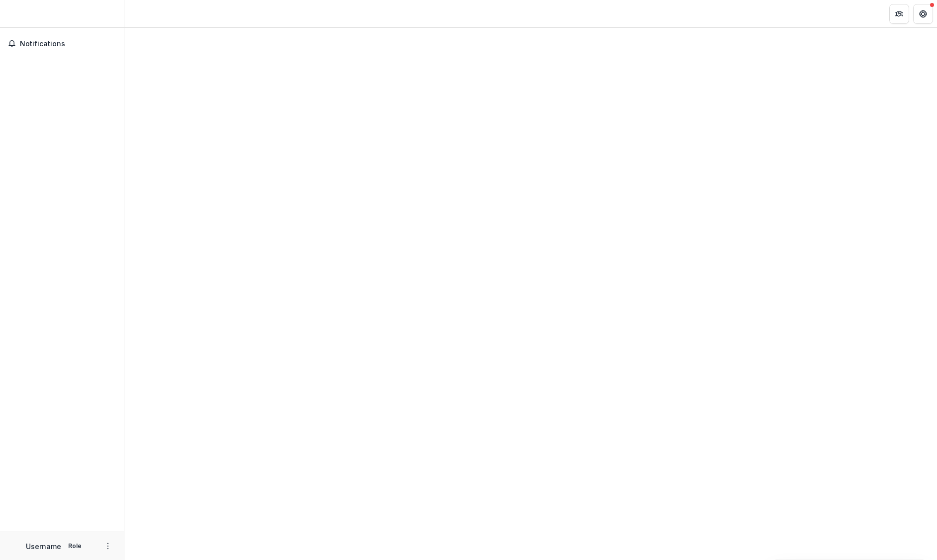 This screenshot has height=560, width=937. Describe the element at coordinates (923, 14) in the screenshot. I see `button: Get Help` at that location.